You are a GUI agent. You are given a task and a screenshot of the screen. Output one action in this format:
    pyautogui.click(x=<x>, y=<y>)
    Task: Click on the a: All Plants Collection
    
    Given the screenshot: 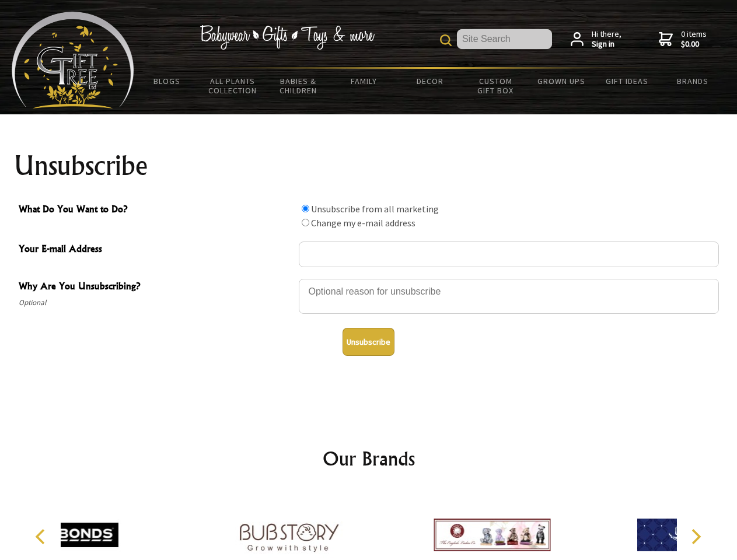 What is the action you would take?
    pyautogui.click(x=233, y=86)
    